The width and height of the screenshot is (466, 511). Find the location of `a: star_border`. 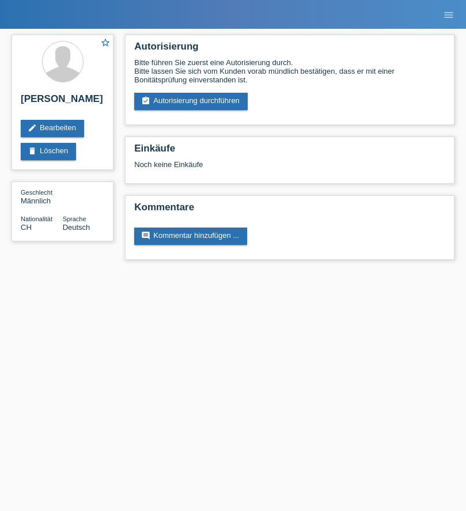

a: star_border is located at coordinates (106, 43).